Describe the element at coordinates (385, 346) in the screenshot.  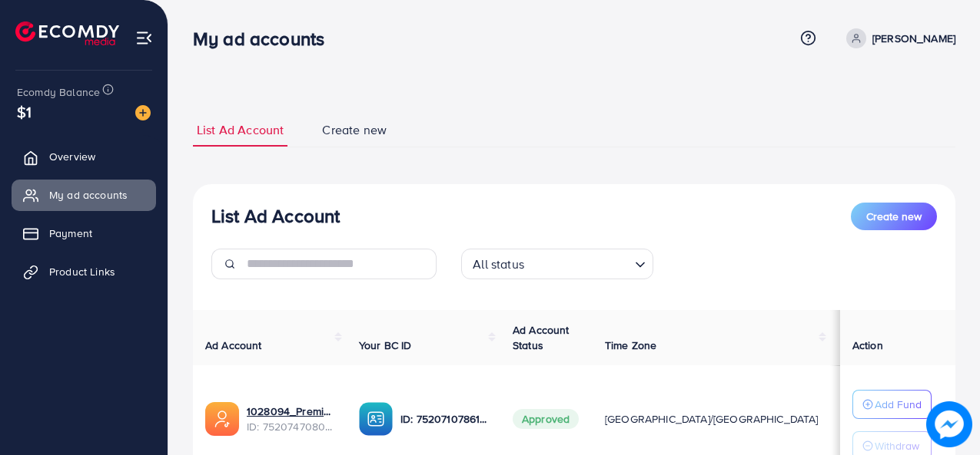
I see `span: Your BC ID` at that location.